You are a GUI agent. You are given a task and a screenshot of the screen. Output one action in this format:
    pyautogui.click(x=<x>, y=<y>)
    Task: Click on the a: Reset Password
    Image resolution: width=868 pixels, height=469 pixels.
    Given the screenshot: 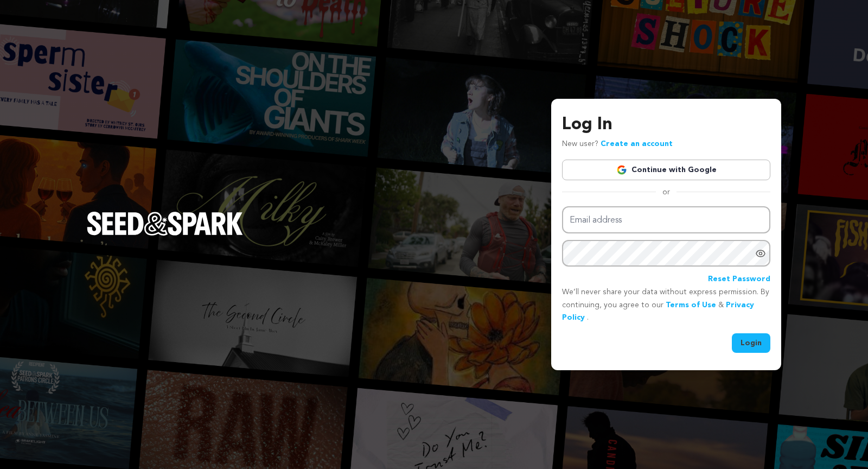 What is the action you would take?
    pyautogui.click(x=739, y=279)
    